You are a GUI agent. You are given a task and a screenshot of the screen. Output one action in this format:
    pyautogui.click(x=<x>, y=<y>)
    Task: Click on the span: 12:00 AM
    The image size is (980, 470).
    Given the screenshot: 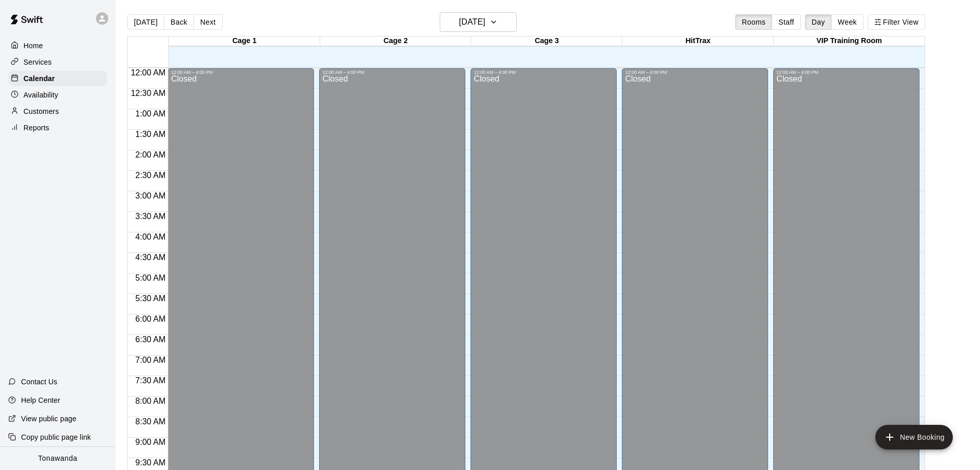 What is the action you would take?
    pyautogui.click(x=148, y=72)
    